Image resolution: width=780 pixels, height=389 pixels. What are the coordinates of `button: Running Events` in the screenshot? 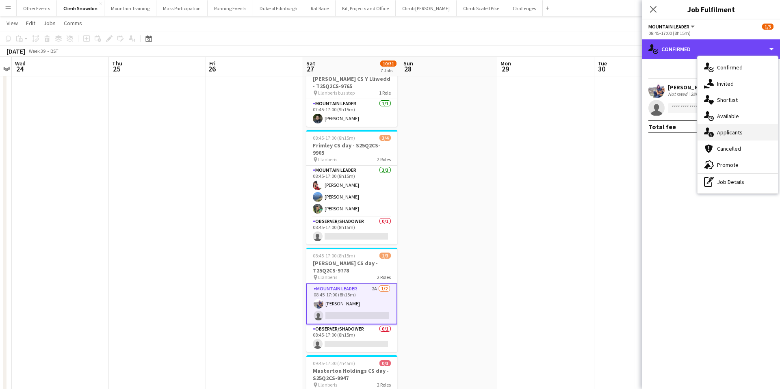 It's located at (230, 8).